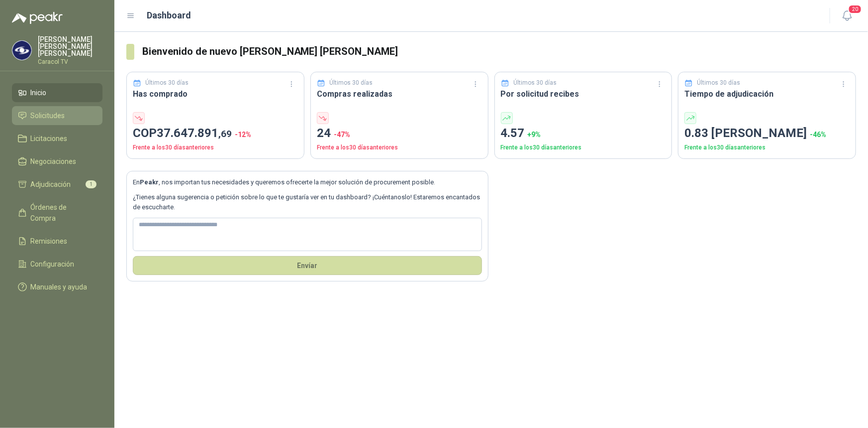 The image size is (868, 428). Describe the element at coordinates (308, 266) in the screenshot. I see `button: Envíar` at that location.